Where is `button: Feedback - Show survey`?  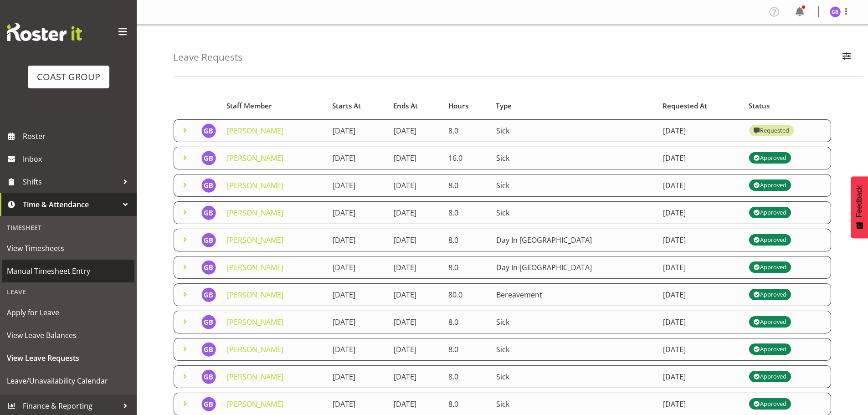
button: Feedback - Show survey is located at coordinates (860, 207).